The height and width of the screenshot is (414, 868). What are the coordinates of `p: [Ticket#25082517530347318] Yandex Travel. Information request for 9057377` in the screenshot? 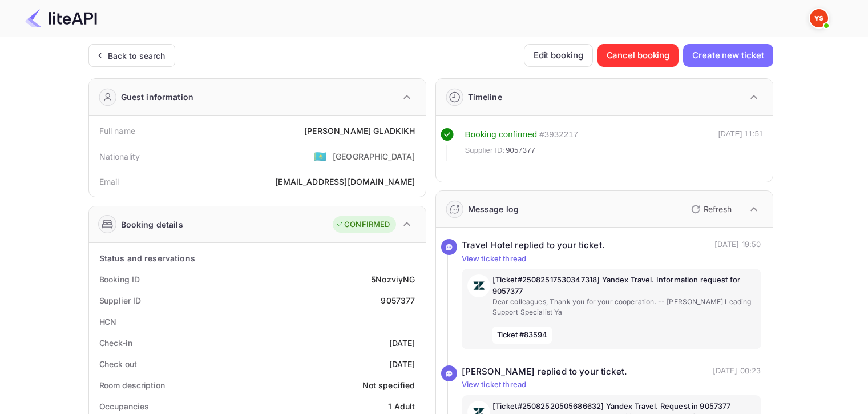 It's located at (624, 285).